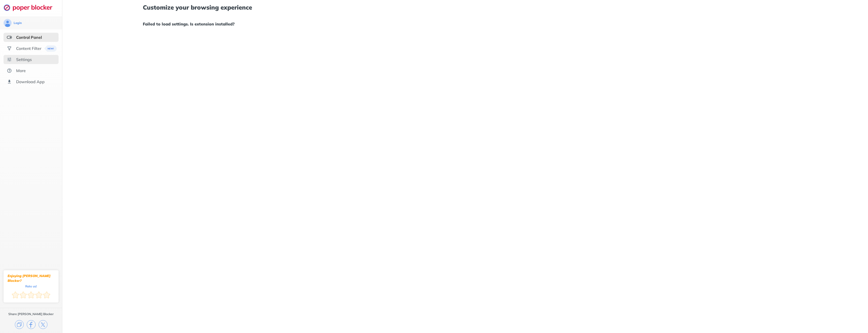 The image size is (868, 333). What do you see at coordinates (43, 325) in the screenshot?
I see `img: x.svg` at bounding box center [43, 325].